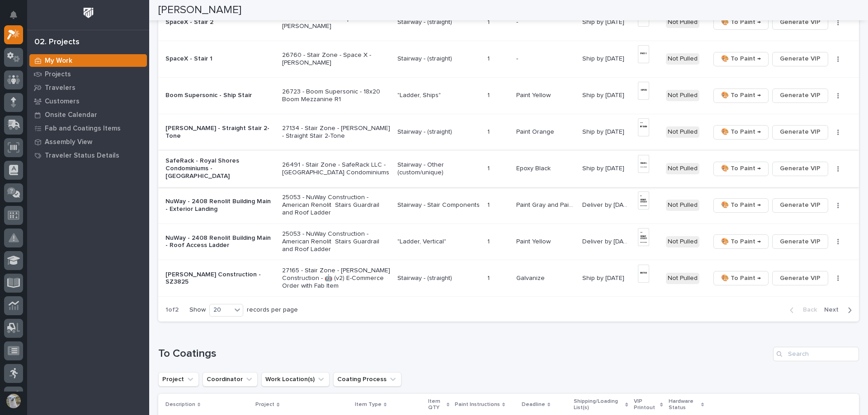 The width and height of the screenshot is (868, 415). Describe the element at coordinates (801, 310) in the screenshot. I see `button: Back` at that location.